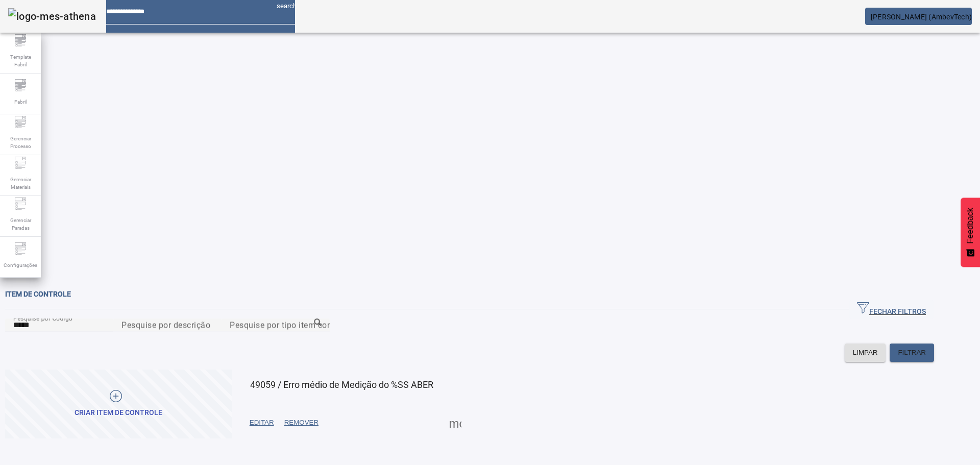  I want to click on img: logo-mes-athena, so click(52, 16).